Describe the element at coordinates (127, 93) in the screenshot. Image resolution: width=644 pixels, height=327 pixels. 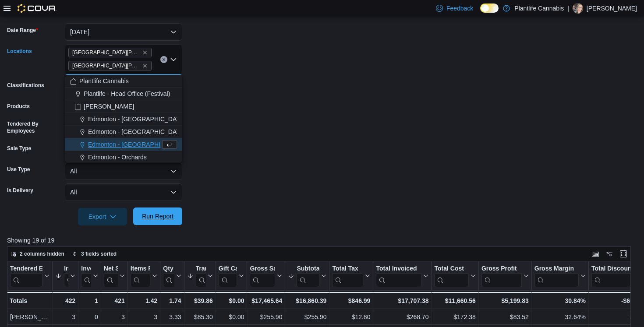
I see `span: Plantlife - Head Office (Festival)` at that location.